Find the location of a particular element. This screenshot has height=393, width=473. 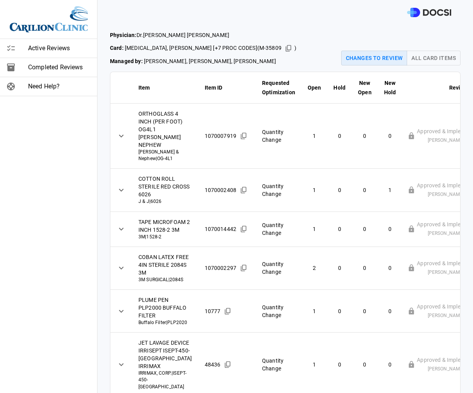

span: 10777 is located at coordinates (212, 311).